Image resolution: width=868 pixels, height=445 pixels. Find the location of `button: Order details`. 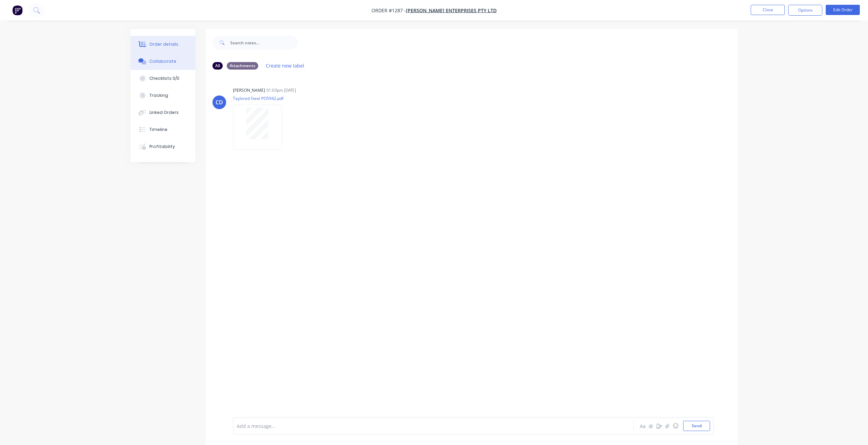

button: Order details is located at coordinates (163, 45).